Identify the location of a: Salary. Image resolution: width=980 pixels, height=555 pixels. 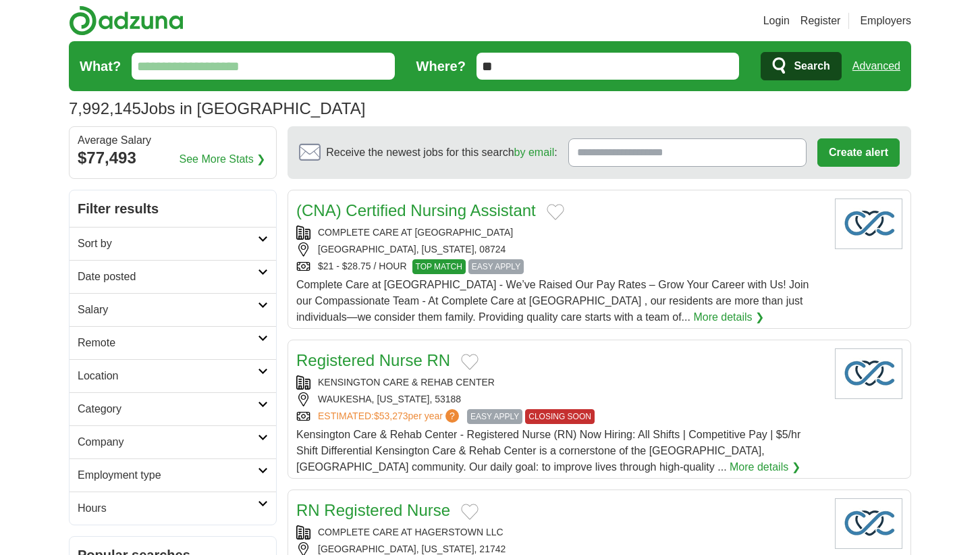
(173, 309).